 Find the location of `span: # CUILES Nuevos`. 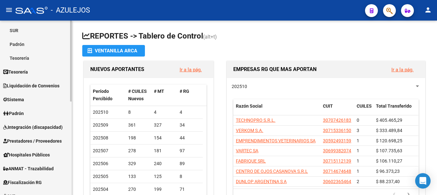

span: # CUILES Nuevos is located at coordinates (138, 95).